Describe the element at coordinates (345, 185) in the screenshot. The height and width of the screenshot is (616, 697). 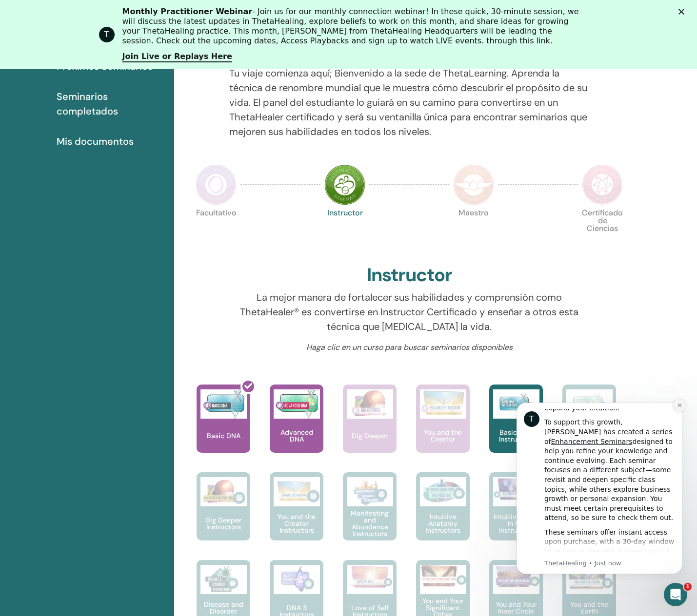
I see `img: Instructor` at that location.